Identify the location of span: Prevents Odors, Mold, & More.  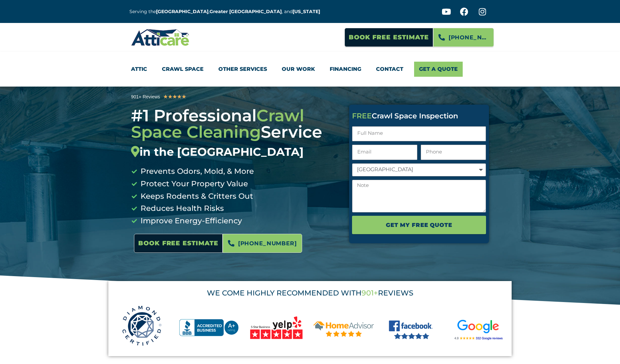
(197, 172).